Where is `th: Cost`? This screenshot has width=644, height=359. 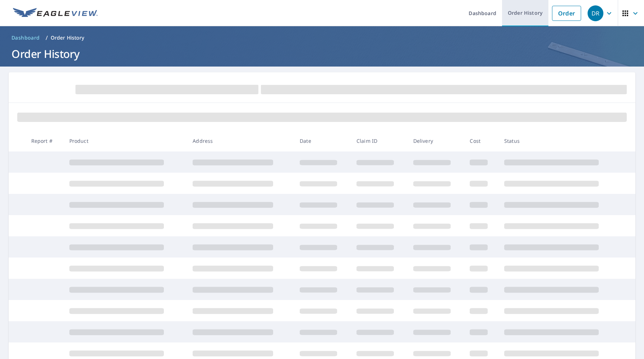
th: Cost is located at coordinates (481, 141).